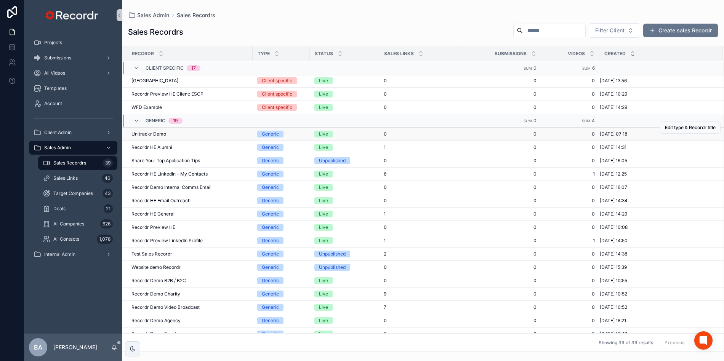 Image resolution: width=724 pixels, height=361 pixels. Describe the element at coordinates (106, 224) in the screenshot. I see `div: 626` at that location.